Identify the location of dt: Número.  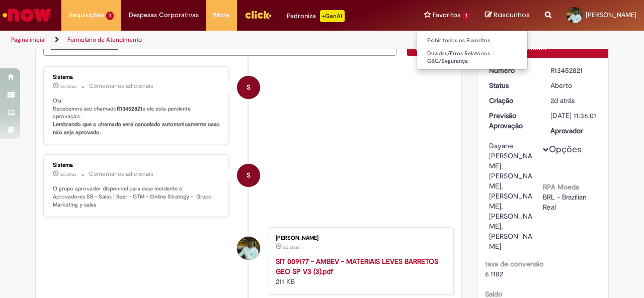
(512, 70).